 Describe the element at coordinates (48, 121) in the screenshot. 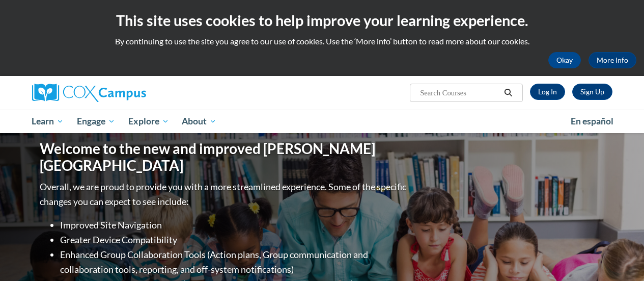

I see `a: Learn` at that location.